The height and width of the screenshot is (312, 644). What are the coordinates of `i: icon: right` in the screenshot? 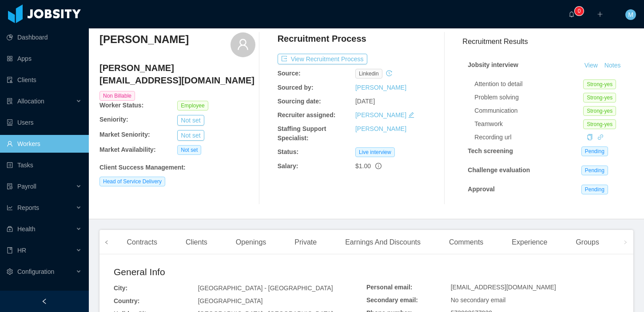 It's located at (625, 242).